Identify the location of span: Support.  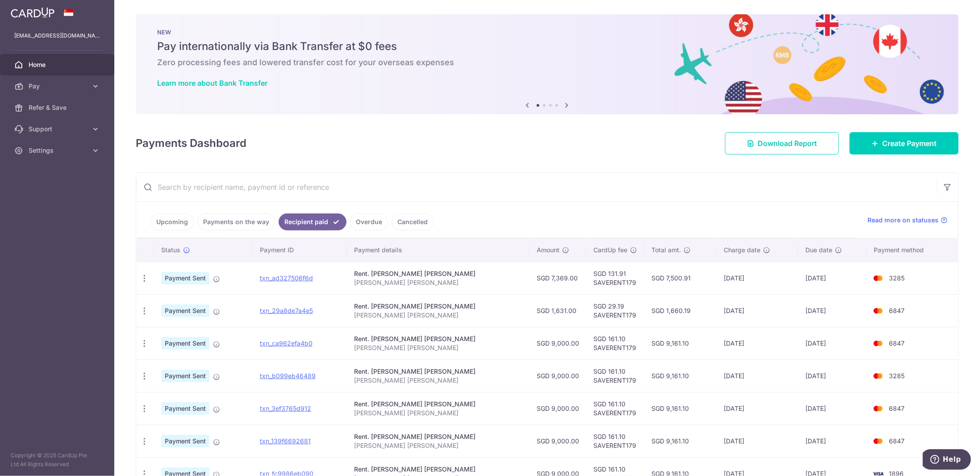
(58, 129).